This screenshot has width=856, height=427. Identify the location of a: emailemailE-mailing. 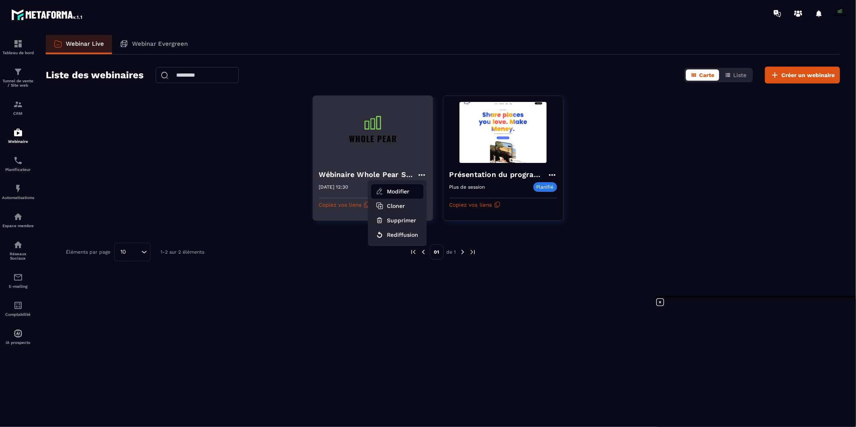
(18, 280).